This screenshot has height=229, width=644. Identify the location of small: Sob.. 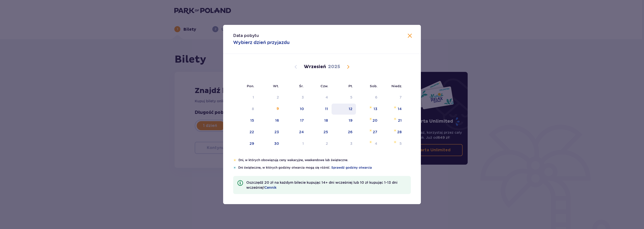
(374, 86).